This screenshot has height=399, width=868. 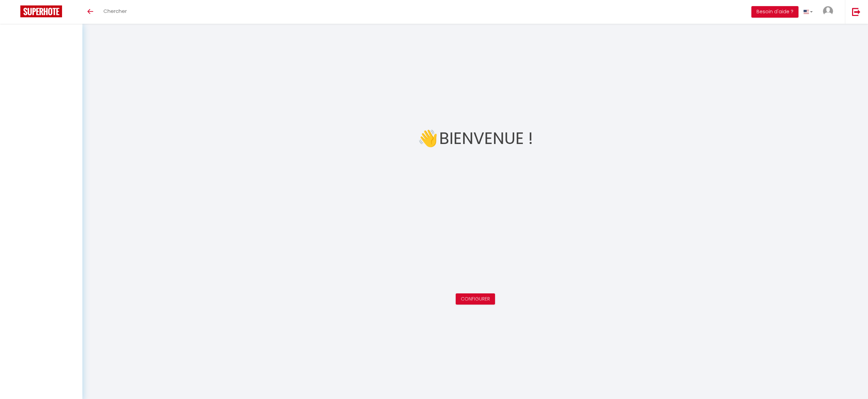 What do you see at coordinates (856, 12) in the screenshot?
I see `img: logout` at bounding box center [856, 12].